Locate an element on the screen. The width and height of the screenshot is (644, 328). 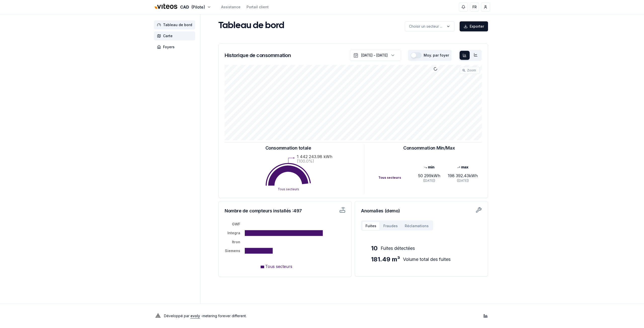
div: Exporter is located at coordinates (474, 27).